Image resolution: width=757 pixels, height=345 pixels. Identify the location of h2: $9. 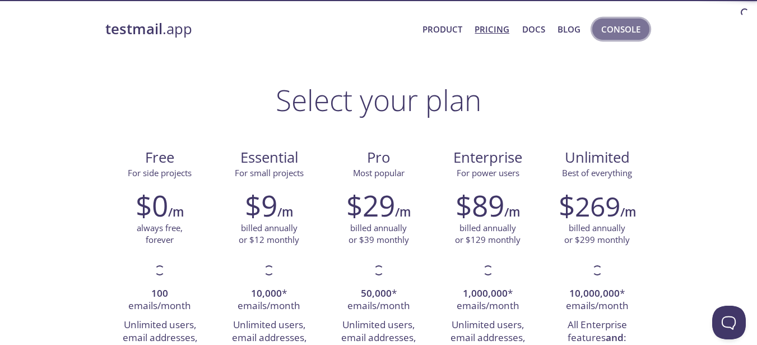
(261, 205).